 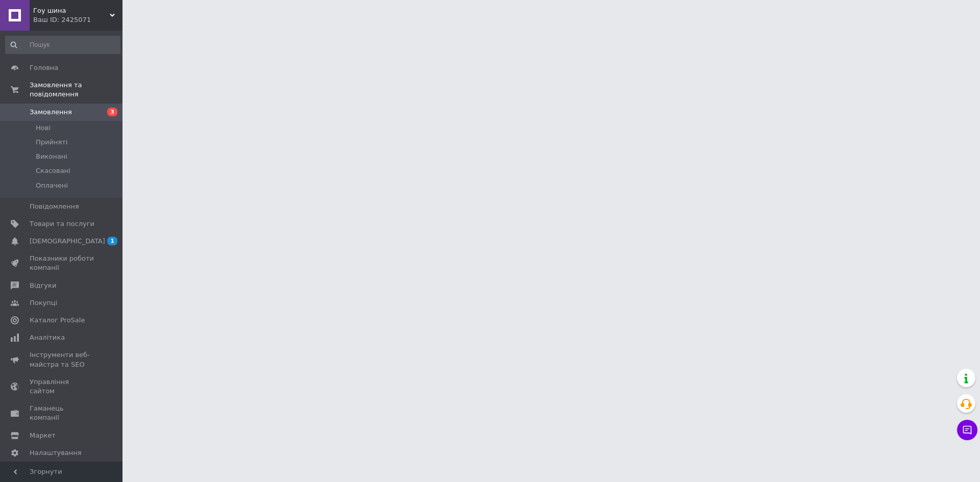 I want to click on span: Показники роботи компанії, so click(x=62, y=263).